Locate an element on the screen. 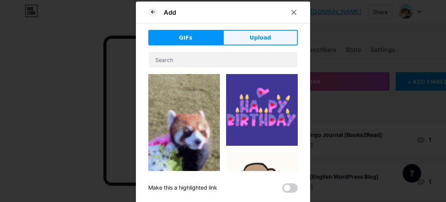  span: GIFs is located at coordinates (186, 38).